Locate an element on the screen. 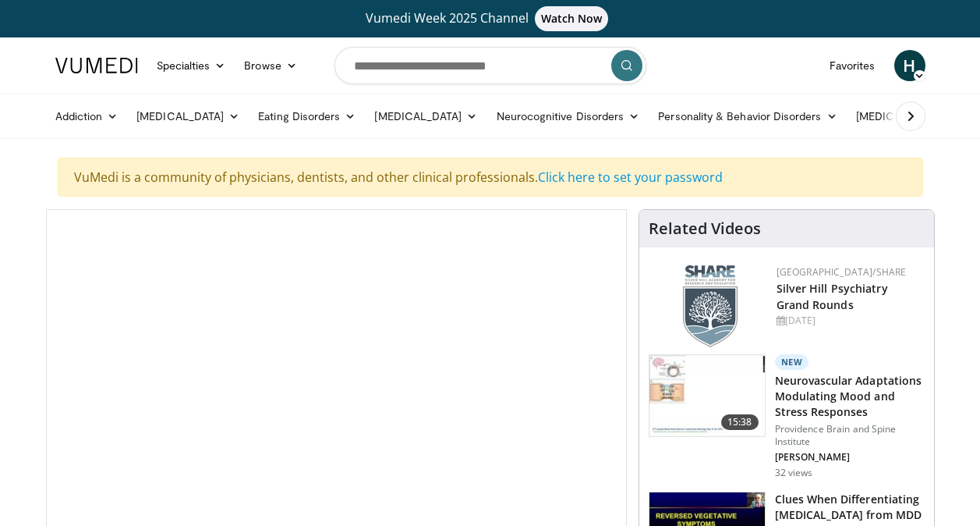 The width and height of the screenshot is (980, 526). img: VuMedi Logo is located at coordinates (97, 66).